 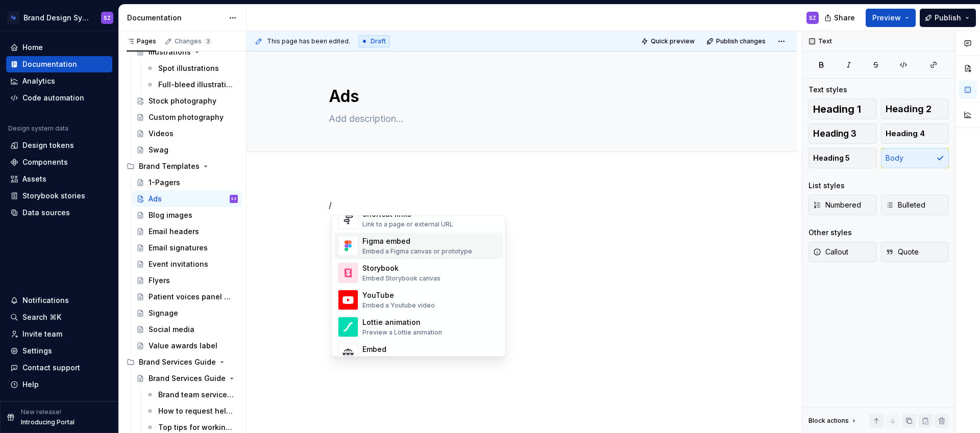 What do you see at coordinates (165, 182) in the screenshot?
I see `div: 1-Pagers` at bounding box center [165, 182].